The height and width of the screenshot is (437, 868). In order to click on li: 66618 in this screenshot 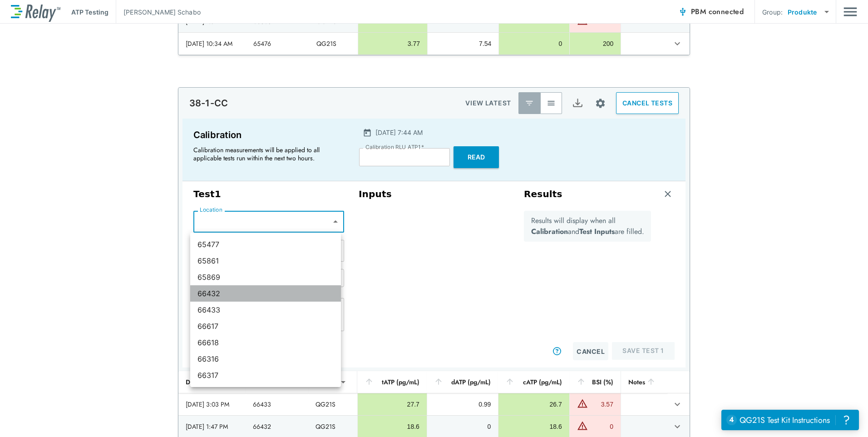, I will do `click(266, 343)`.